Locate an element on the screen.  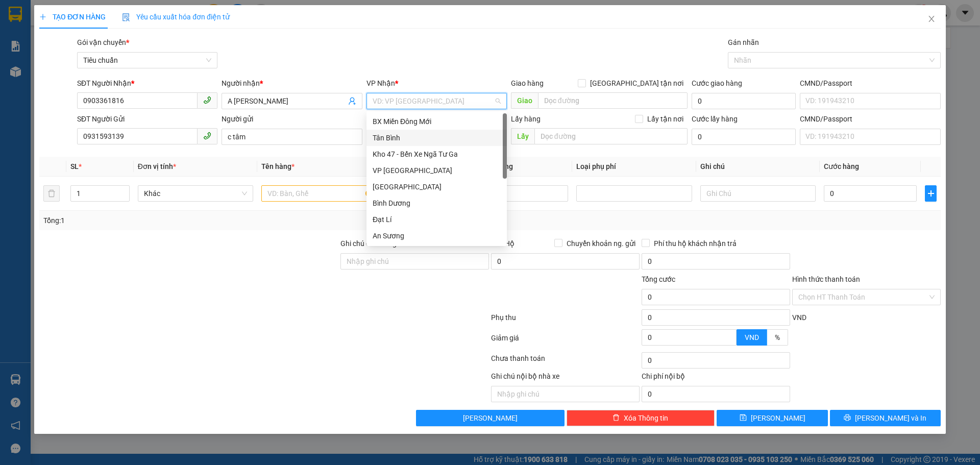
div: Chưa thanh toán is located at coordinates (565, 361).